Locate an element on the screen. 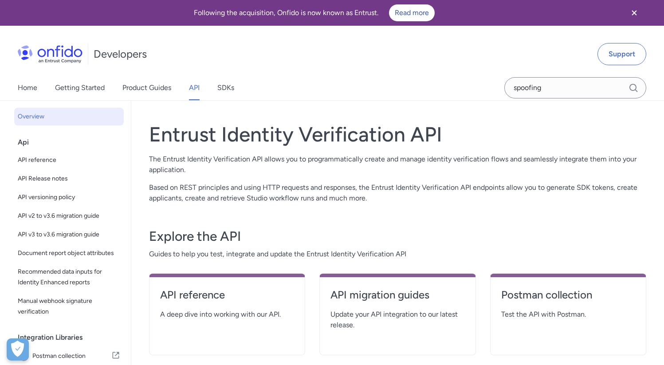 The width and height of the screenshot is (664, 365). img: Onfido Logo is located at coordinates (50, 54).